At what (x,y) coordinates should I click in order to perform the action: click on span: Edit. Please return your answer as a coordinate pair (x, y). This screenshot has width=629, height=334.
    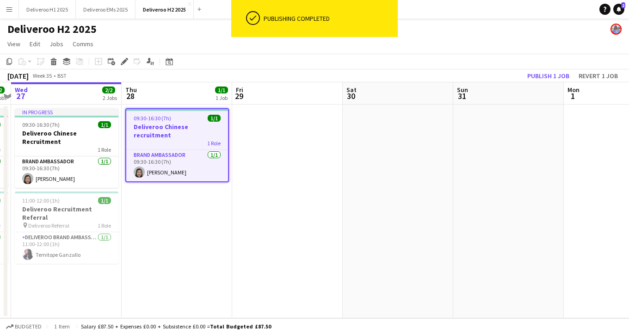
    Looking at the image, I should click on (35, 44).